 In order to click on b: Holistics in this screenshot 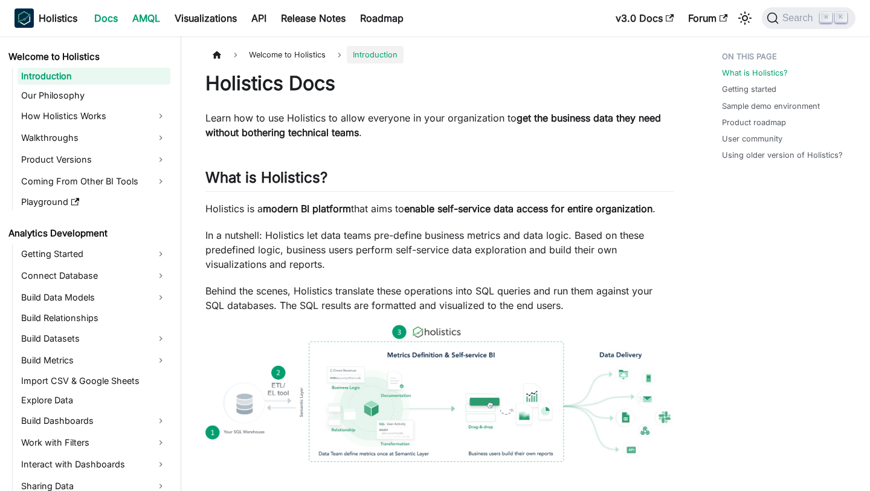, I will do `click(58, 18)`.